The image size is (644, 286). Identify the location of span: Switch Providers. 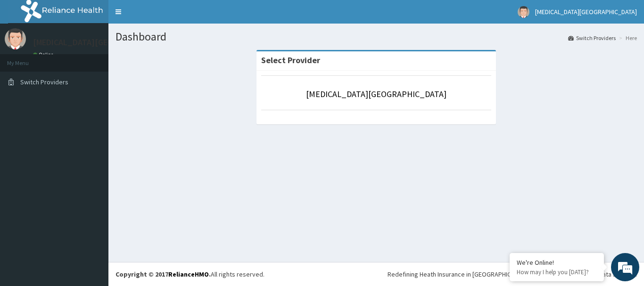
(44, 82).